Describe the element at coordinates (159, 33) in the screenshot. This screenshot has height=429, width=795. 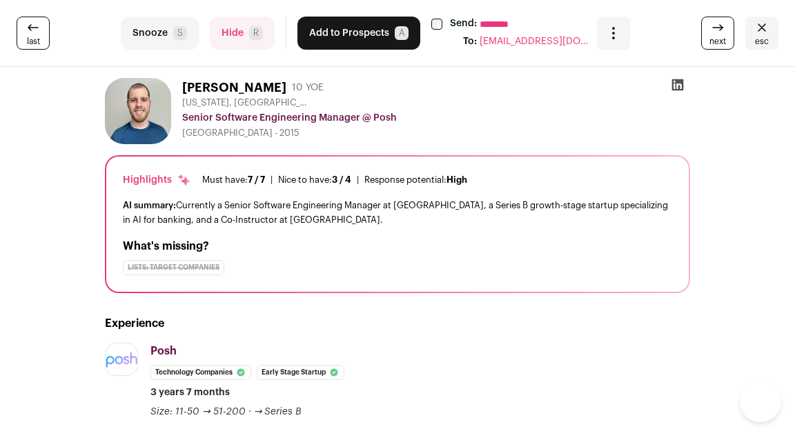
I see `button: SnoozeS` at that location.